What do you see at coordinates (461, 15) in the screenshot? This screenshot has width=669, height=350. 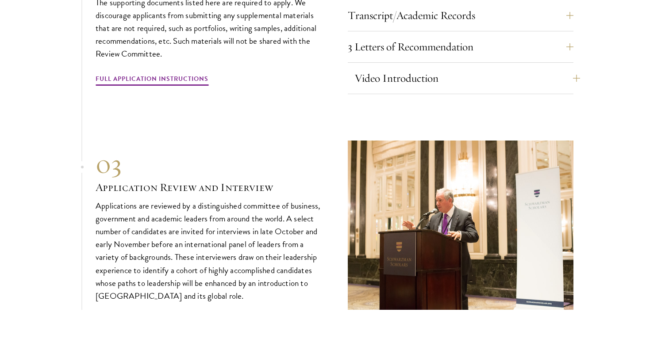 I see `button: Transcript/Academic Records` at bounding box center [461, 15].